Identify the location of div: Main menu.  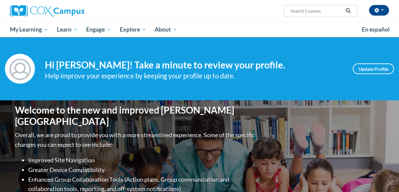
(199, 30).